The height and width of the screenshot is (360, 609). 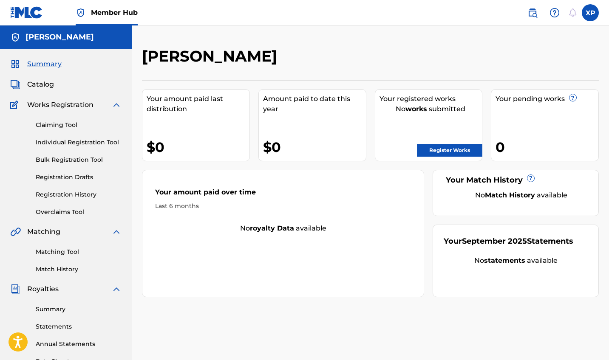 I want to click on strong: royalty data, so click(x=272, y=228).